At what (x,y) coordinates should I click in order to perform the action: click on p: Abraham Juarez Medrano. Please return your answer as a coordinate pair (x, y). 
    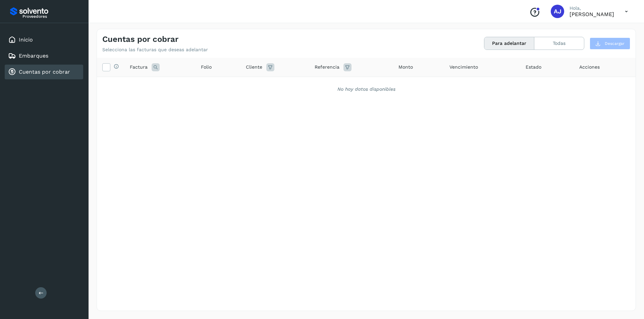
    Looking at the image, I should click on (592, 14).